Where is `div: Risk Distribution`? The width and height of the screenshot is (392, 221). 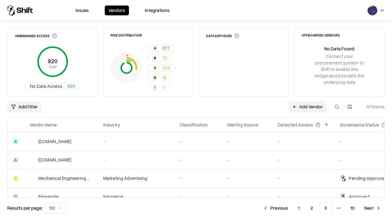
div: Risk Distribution is located at coordinates (126, 35).